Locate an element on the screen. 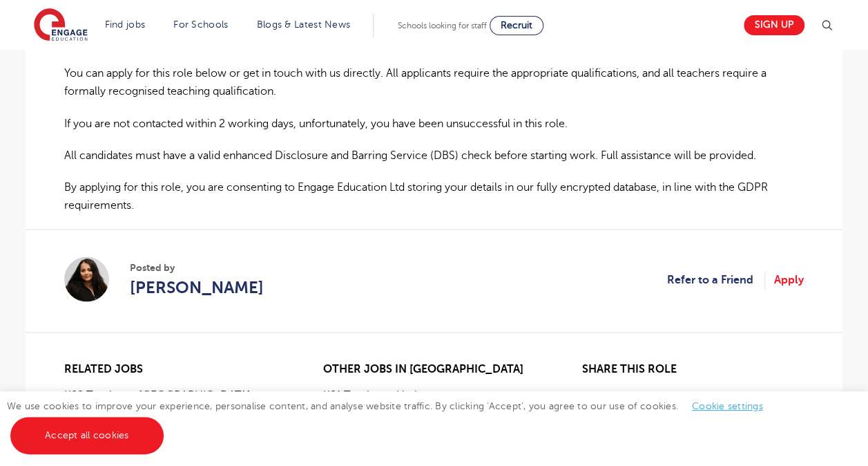  a: Cookie settings is located at coordinates (728, 406).